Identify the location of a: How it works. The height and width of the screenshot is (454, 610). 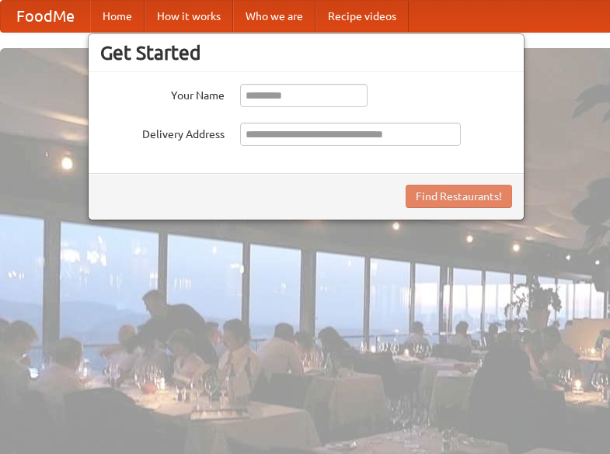
(189, 16).